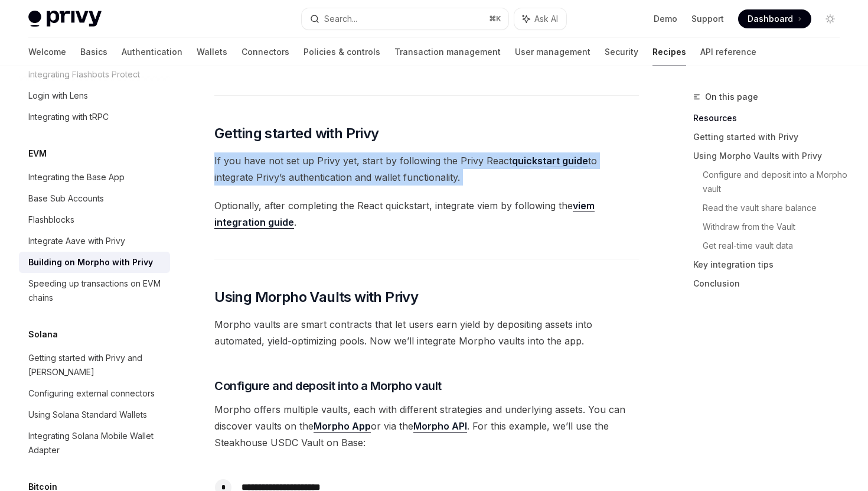 The height and width of the screenshot is (491, 868). Describe the element at coordinates (830, 19) in the screenshot. I see `button: Toggle dark mode` at that location.